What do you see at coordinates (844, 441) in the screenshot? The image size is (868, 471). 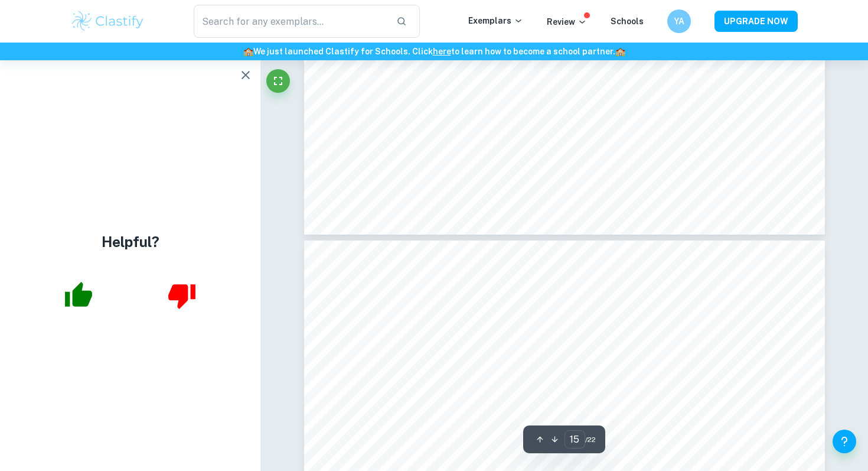 I see `button: Help and Feedback` at bounding box center [844, 441].